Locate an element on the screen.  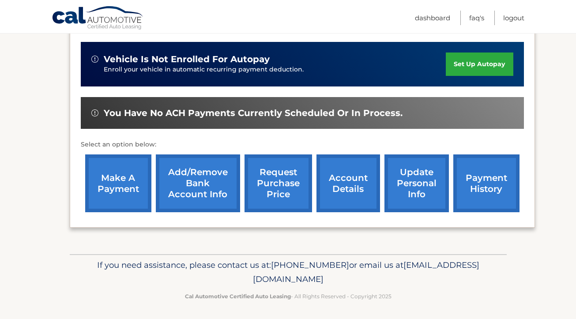
p: Select an option below: is located at coordinates (303, 145).